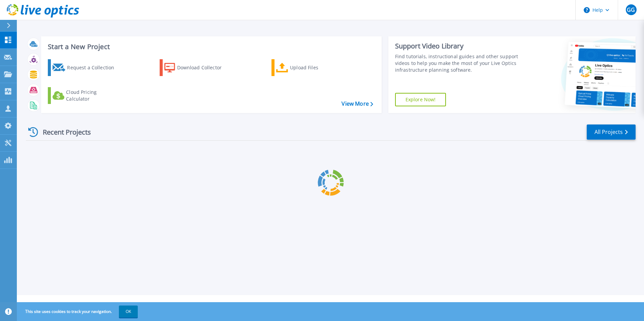 Image resolution: width=644 pixels, height=321 pixels. I want to click on div: Cloud Pricing Calculator, so click(93, 95).